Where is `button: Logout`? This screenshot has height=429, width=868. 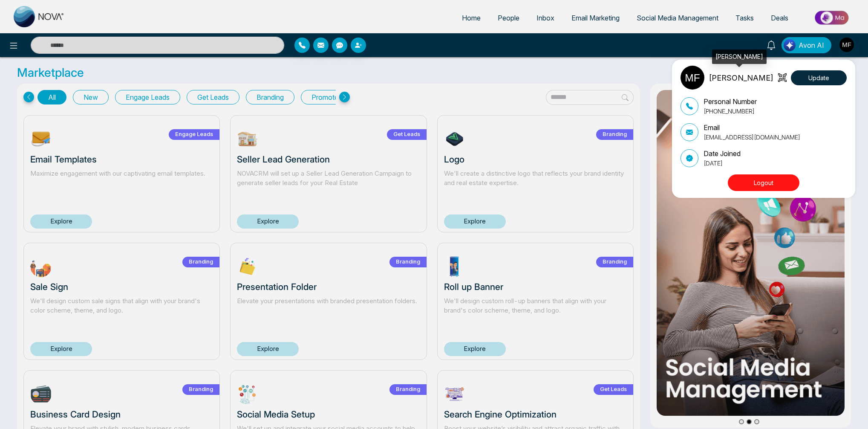 button: Logout is located at coordinates (763, 183).